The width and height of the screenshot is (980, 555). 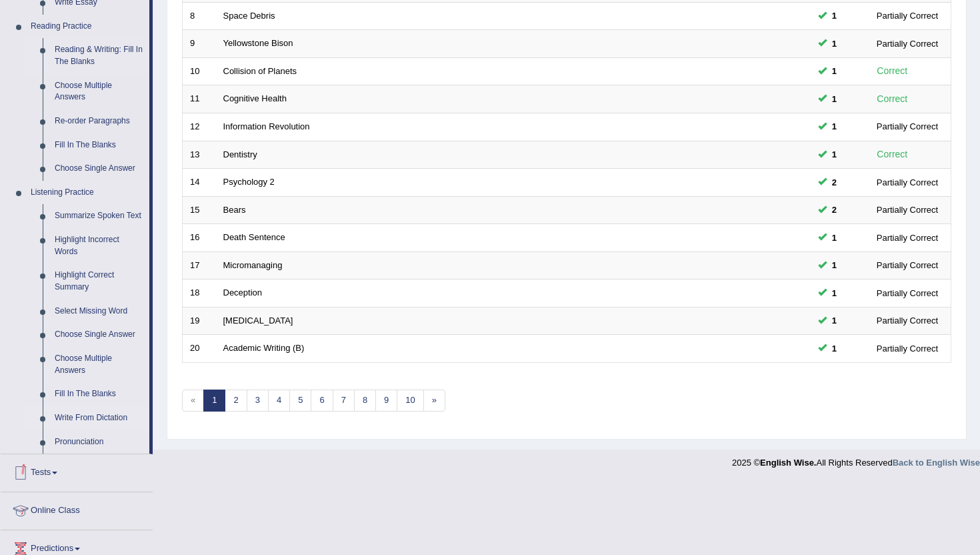 I want to click on td: 20, so click(x=200, y=349).